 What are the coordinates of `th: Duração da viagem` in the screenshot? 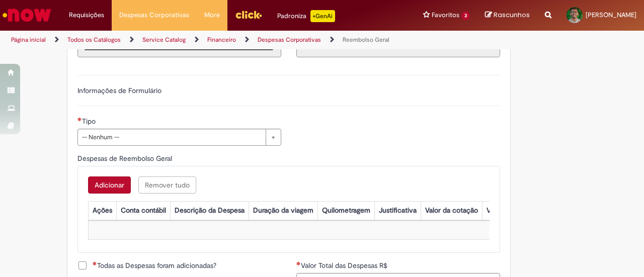 It's located at (283, 210).